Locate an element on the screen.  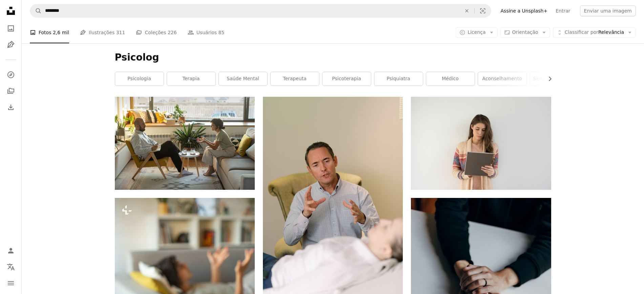
a: terapia is located at coordinates (191, 79).